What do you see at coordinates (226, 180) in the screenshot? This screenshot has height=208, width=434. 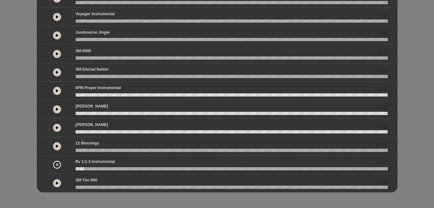 I see `p: SM The Will` at bounding box center [226, 180].